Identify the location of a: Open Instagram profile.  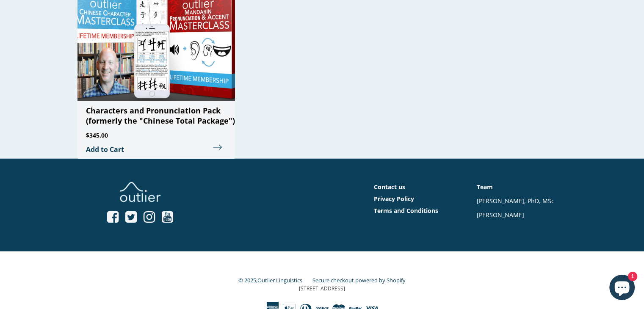
(149, 217).